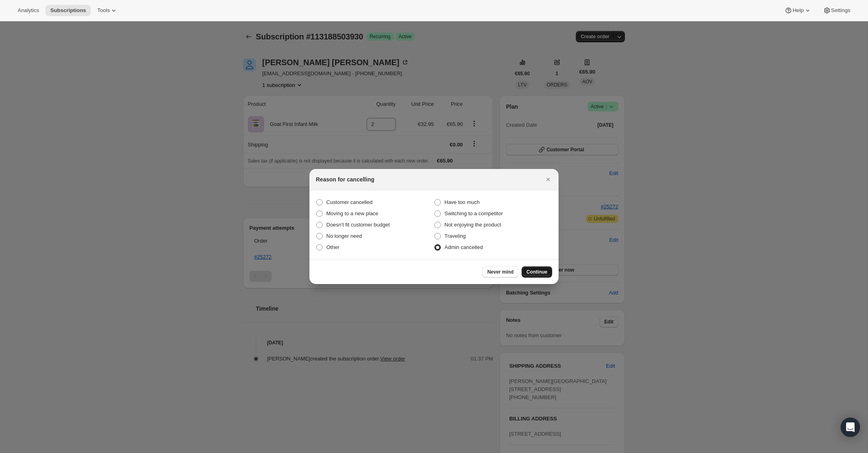  I want to click on button: Analytics, so click(28, 10).